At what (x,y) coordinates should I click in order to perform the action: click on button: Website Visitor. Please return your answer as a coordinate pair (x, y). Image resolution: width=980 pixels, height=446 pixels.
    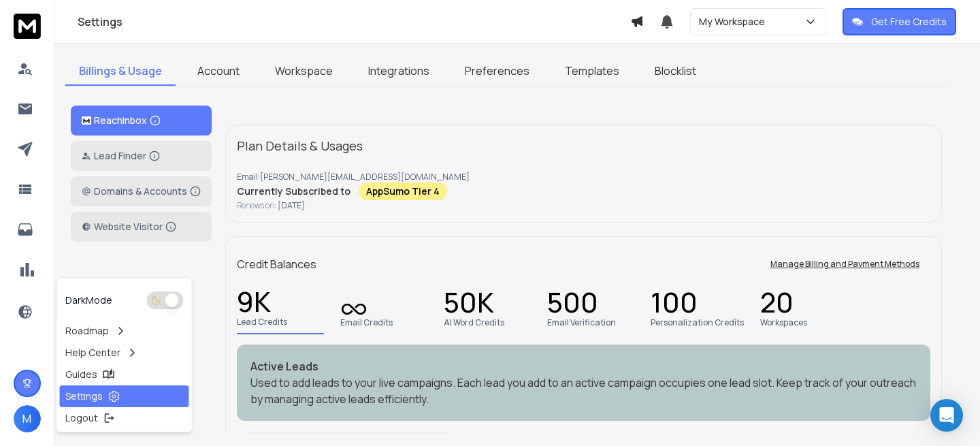
    Looking at the image, I should click on (141, 227).